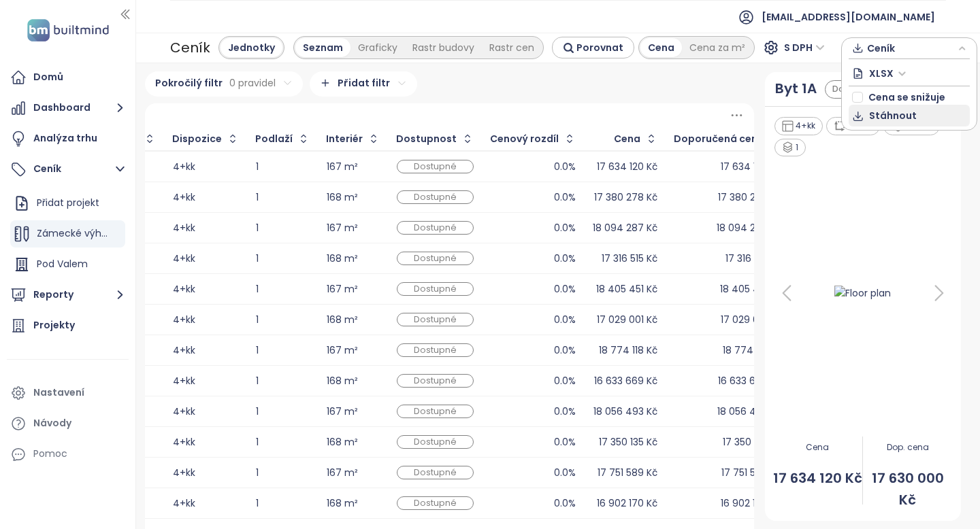 Image resolution: width=980 pixels, height=529 pixels. Describe the element at coordinates (512, 47) in the screenshot. I see `div: Rastr cen` at that location.